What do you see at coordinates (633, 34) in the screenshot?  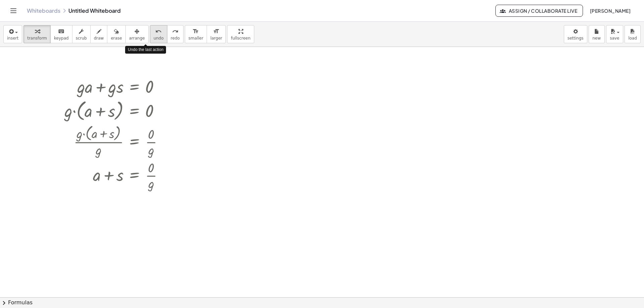 I see `button: load` at bounding box center [633, 34].